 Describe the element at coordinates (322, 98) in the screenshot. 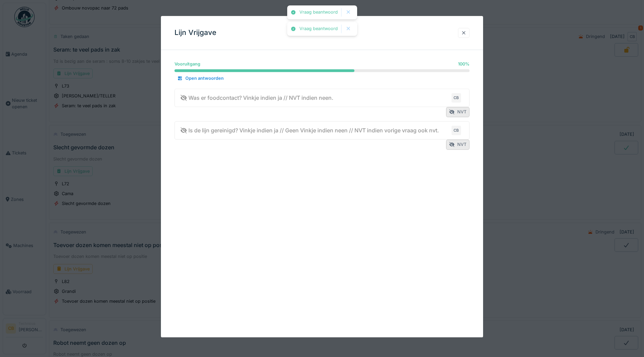

I see `summary: Was er foodcontact? Vinkje indien ja // NVT indien neen.CB` at that location.